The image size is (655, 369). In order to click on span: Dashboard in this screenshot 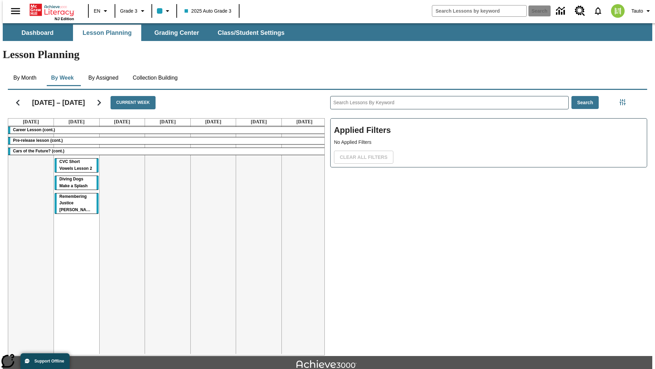, I will do `click(38, 33)`.